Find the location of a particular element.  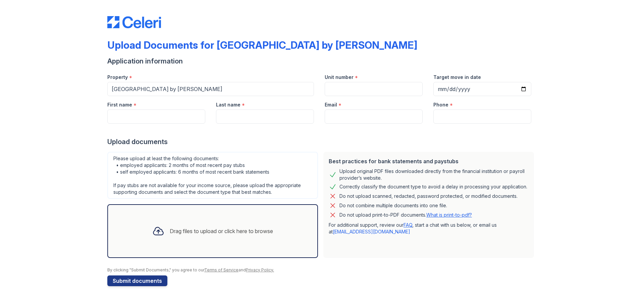

div: Correctly classify the document type to avoid a delay in processing your application. is located at coordinates (434, 187).